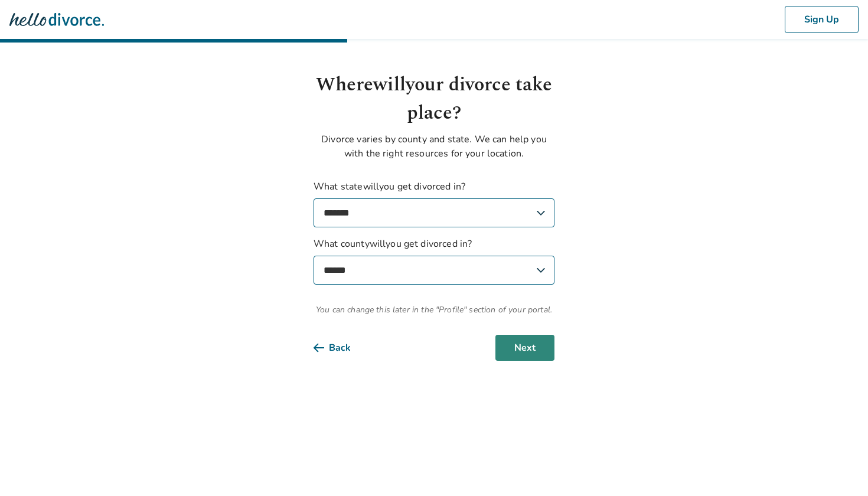  Describe the element at coordinates (821, 19) in the screenshot. I see `button: Sign Up` at that location.